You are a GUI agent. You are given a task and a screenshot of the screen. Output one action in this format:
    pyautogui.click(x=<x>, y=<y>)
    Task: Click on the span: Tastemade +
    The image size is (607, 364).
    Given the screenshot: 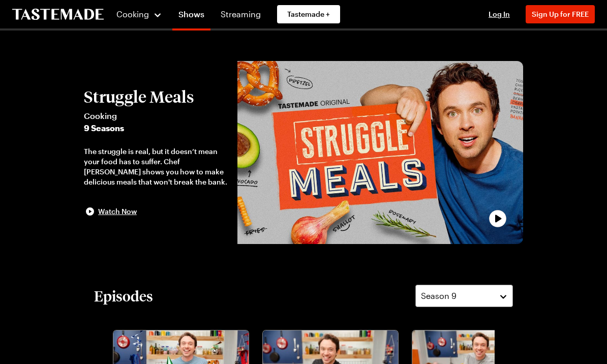 What is the action you would take?
    pyautogui.click(x=308, y=14)
    